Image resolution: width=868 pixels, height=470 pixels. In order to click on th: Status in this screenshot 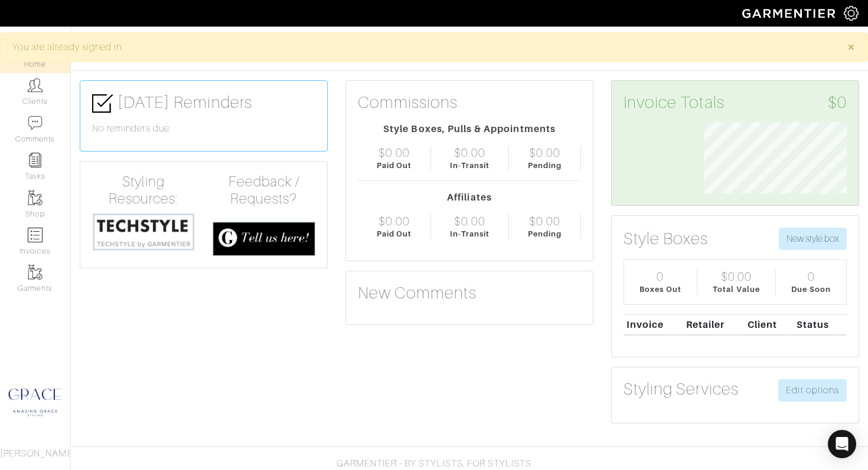, I will do `click(821, 324)`.